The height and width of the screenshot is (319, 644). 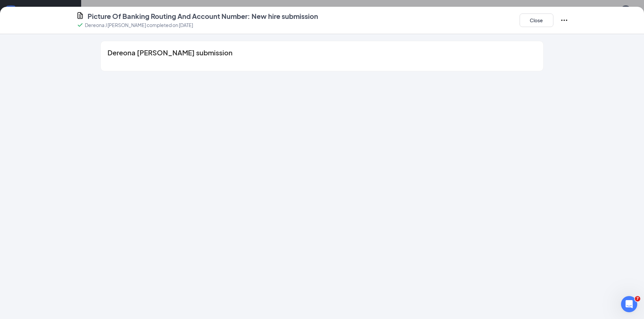 What do you see at coordinates (80, 25) in the screenshot?
I see `svg: Checkmark` at bounding box center [80, 25].